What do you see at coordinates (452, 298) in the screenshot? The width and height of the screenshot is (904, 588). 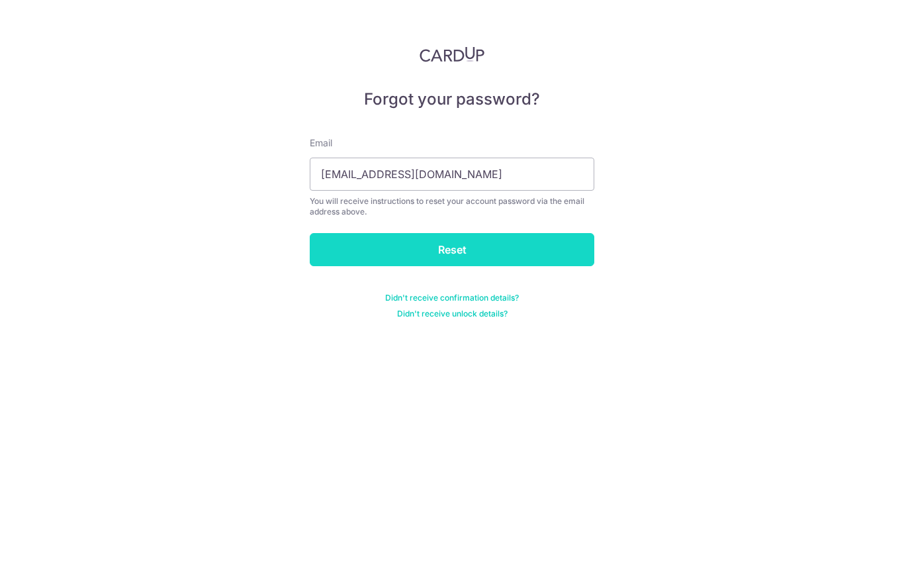 I see `a: Didn't receive confirmation details?` at bounding box center [452, 298].